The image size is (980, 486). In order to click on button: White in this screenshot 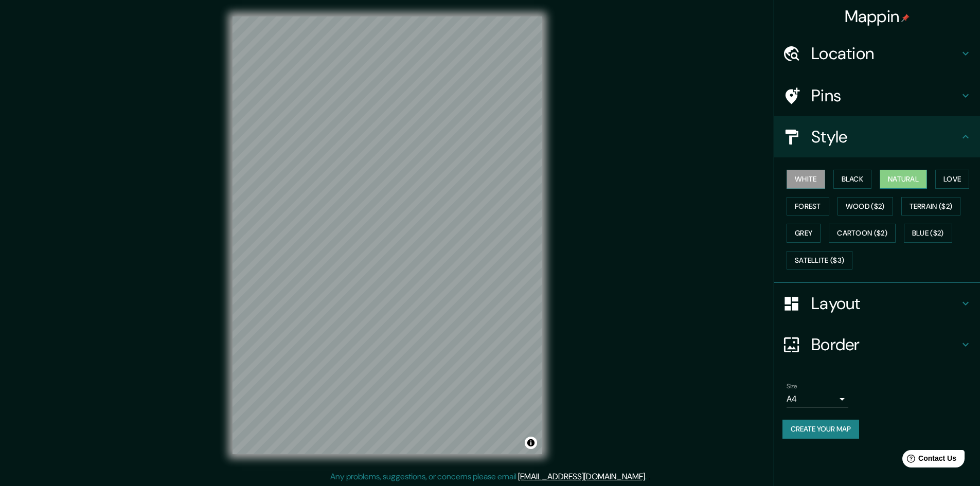, I will do `click(806, 179)`.